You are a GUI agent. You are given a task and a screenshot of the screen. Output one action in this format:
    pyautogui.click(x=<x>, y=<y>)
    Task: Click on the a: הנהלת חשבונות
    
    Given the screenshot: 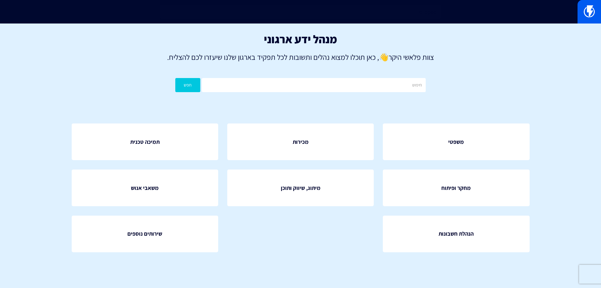 What is the action you would take?
    pyautogui.click(x=456, y=234)
    